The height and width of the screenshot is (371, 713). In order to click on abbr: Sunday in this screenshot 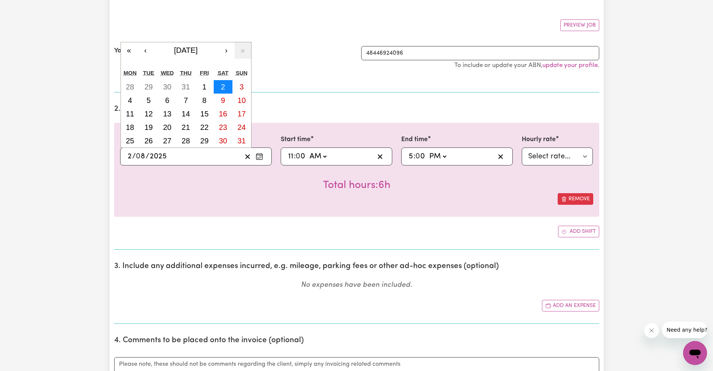, I will do `click(242, 73)`.